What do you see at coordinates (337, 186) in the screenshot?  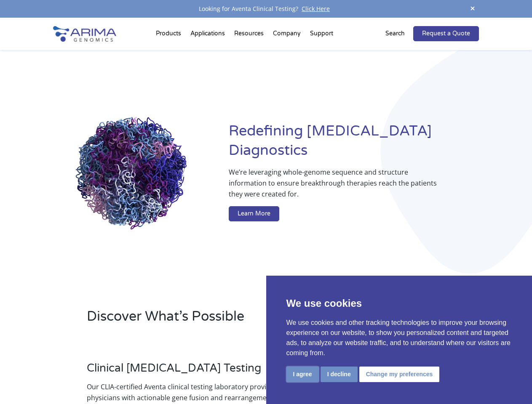 I see `p: We’re leveraging whole-genome sequence and structure information to ensure breakthrough therapies...` at bounding box center [337, 186].